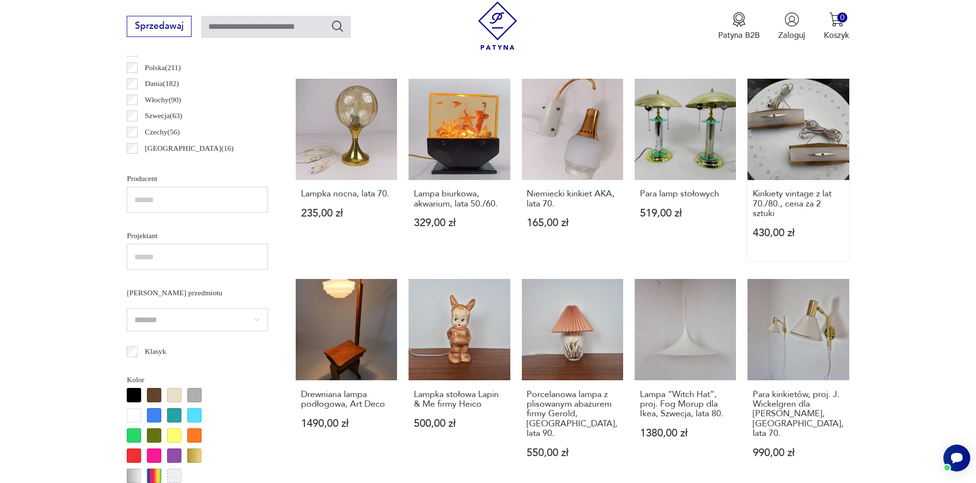  What do you see at coordinates (572, 169) in the screenshot?
I see `a: Niemiecki kinkiet AKA, lata 70.Niemiecki kinkiet AKA, lata 70.165,00 zł` at bounding box center [572, 169].